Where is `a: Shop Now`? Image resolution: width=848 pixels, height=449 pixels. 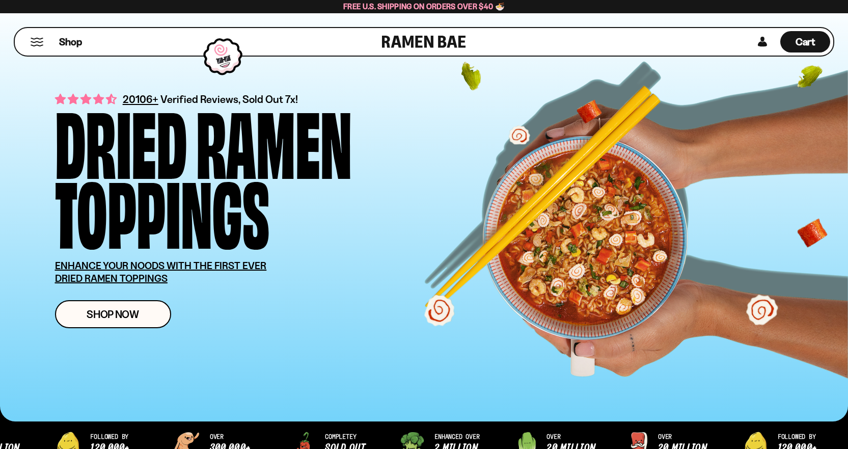 a: Shop Now is located at coordinates (113, 314).